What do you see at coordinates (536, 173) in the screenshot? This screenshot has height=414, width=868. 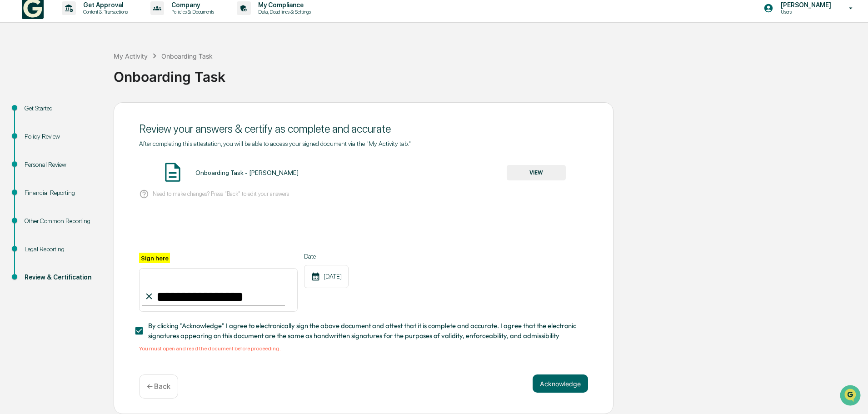 I see `button: VIEW` at bounding box center [536, 173].